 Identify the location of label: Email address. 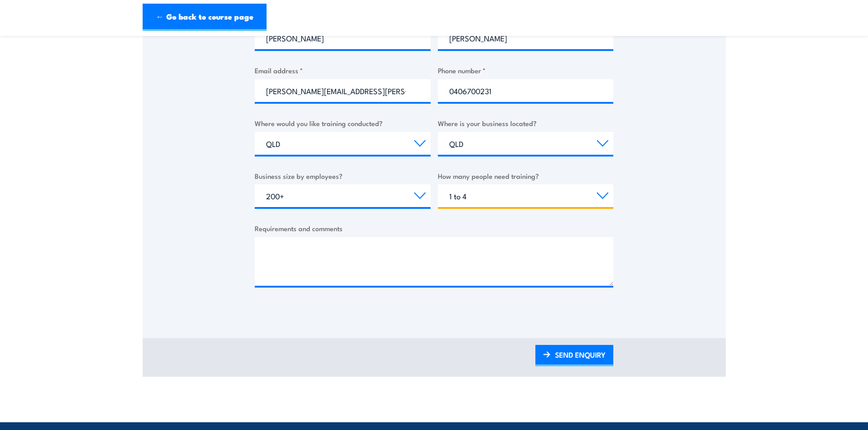
(343, 70).